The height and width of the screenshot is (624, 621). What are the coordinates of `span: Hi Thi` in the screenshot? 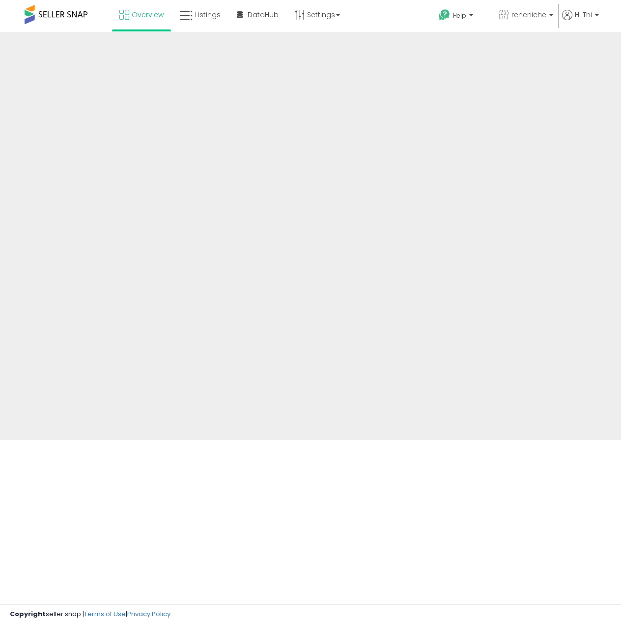 It's located at (583, 15).